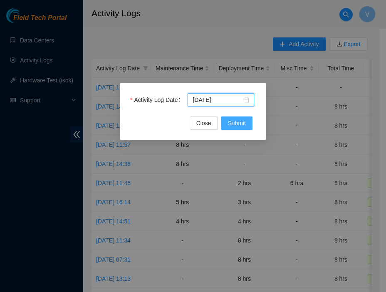  I want to click on input: Activity Log Date, so click(217, 100).